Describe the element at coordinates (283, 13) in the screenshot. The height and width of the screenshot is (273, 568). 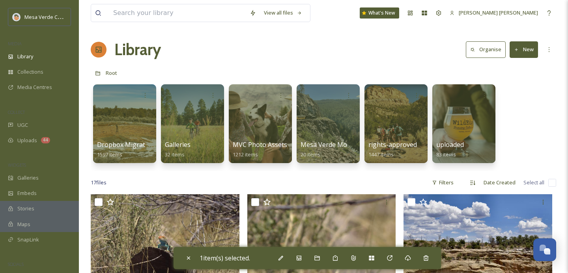
I see `div: View all files` at that location.